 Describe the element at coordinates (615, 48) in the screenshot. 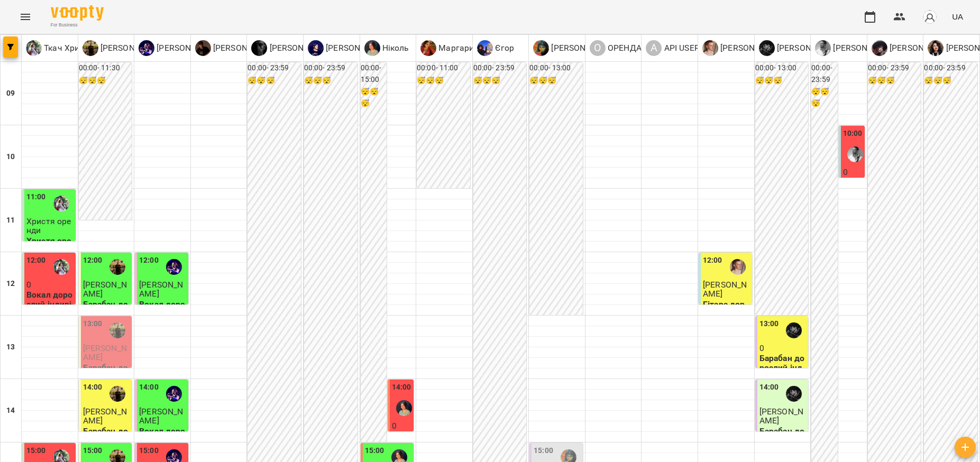

I see `div: ОРЕНДА` at that location.